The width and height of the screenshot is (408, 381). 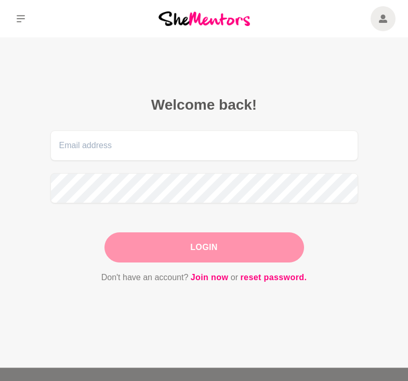 What do you see at coordinates (274, 278) in the screenshot?
I see `a: reset password.` at bounding box center [274, 278].